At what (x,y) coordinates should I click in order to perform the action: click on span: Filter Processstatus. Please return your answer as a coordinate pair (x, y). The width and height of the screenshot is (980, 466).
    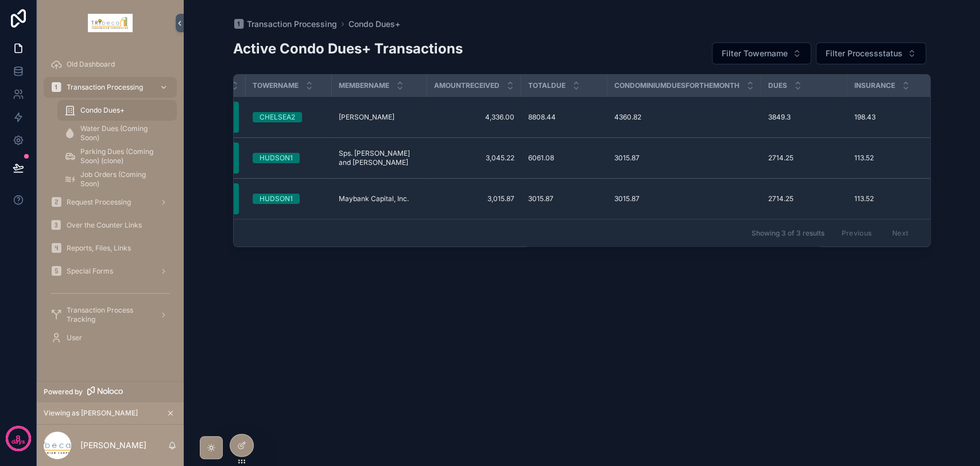
    Looking at the image, I should click on (864, 53).